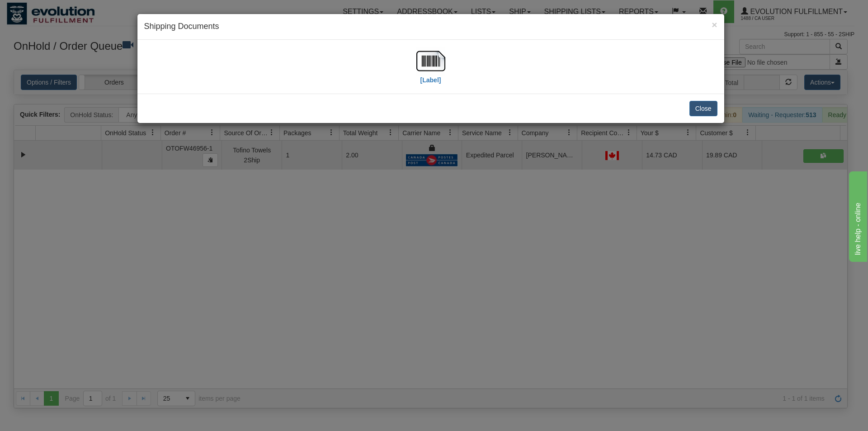 The image size is (868, 431). Describe the element at coordinates (431, 70) in the screenshot. I see `a: [Label]` at that location.